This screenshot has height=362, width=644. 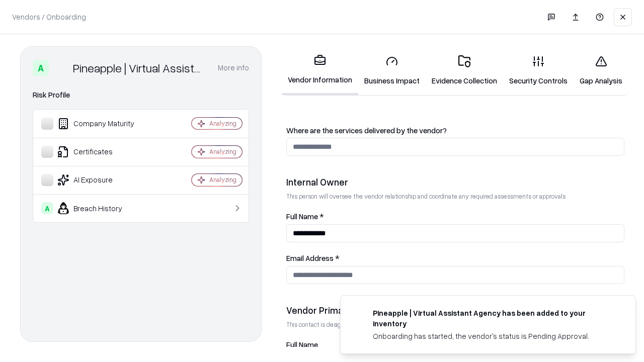 What do you see at coordinates (49, 16) in the screenshot?
I see `p: Vendors / Onboarding` at bounding box center [49, 16].